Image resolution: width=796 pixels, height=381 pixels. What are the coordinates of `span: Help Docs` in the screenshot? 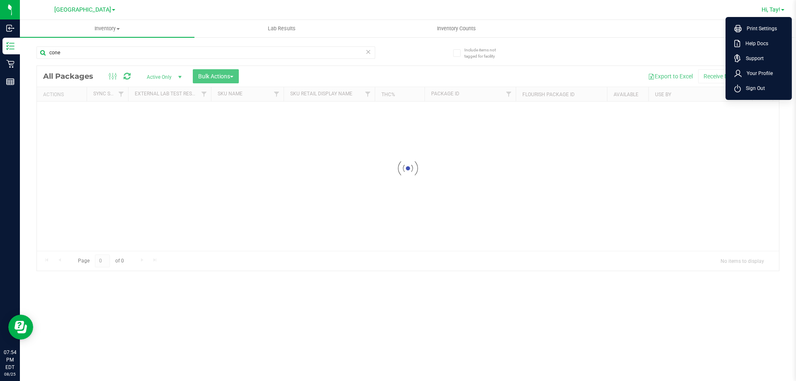 It's located at (754, 44).